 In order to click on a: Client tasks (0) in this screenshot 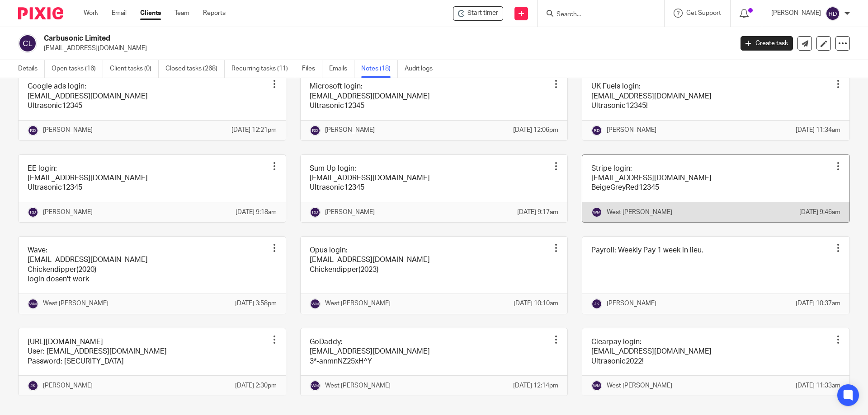, I will do `click(134, 68)`.